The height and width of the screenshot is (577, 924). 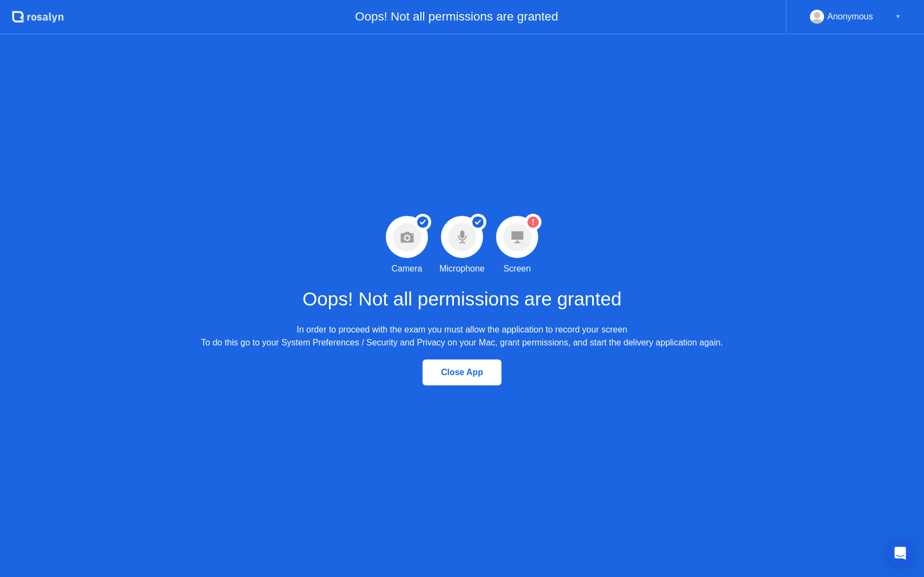 I want to click on div: Open Intercom Messenger, so click(x=900, y=554).